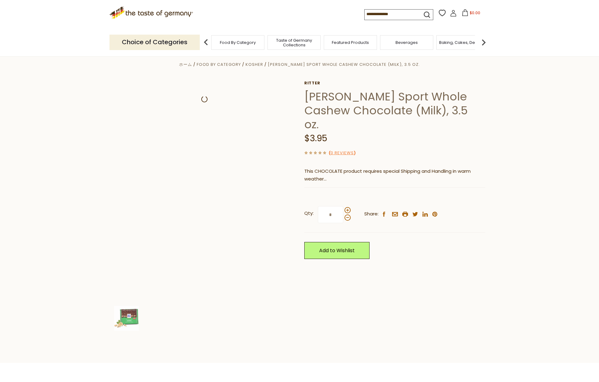  I want to click on a: 0 Reviews, so click(342, 153).